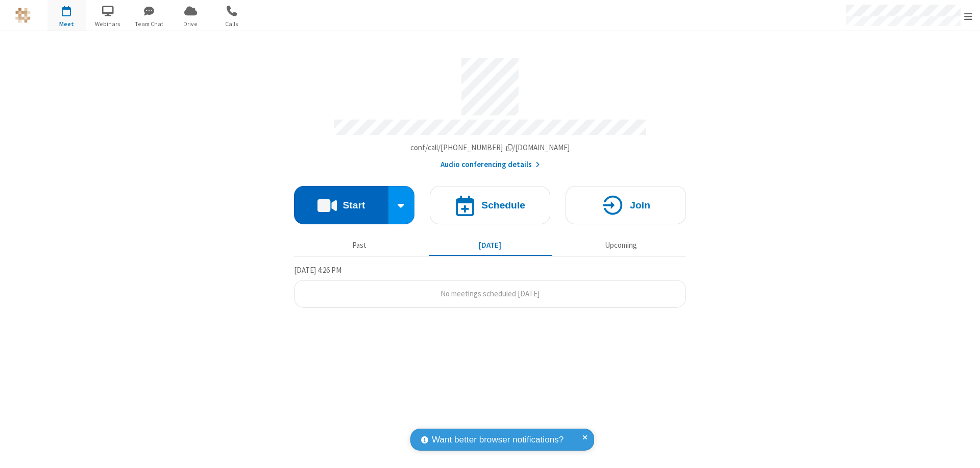 This screenshot has width=980, height=468. What do you see at coordinates (232, 24) in the screenshot?
I see `span: Calls` at bounding box center [232, 24].